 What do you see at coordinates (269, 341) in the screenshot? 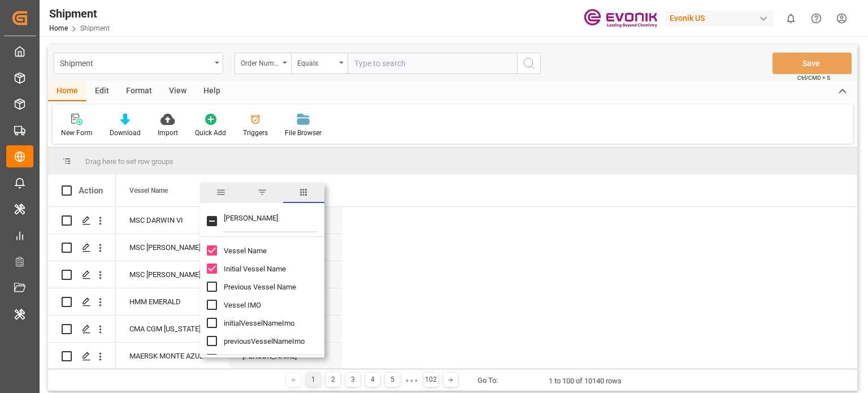
I see `div: previousVesselNameImo column toggle visibility (hidden)` at bounding box center [269, 341].